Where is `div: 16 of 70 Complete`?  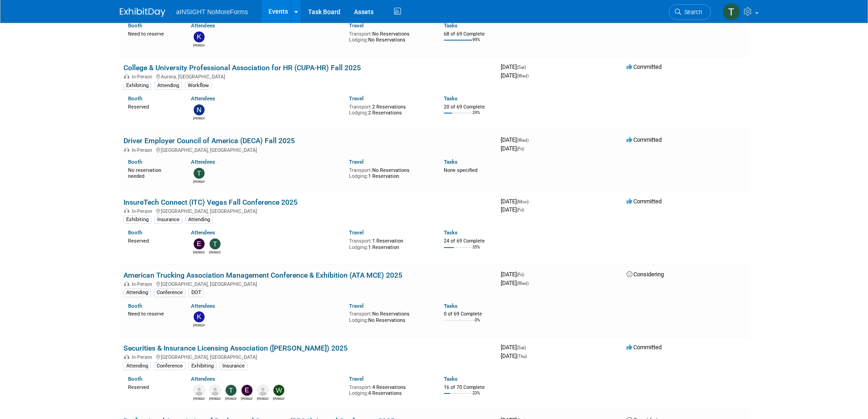
div: 16 of 70 Complete is located at coordinates (468, 387).